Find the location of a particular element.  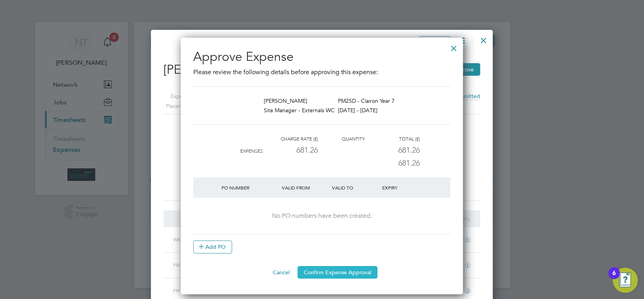

label: Placement ID is located at coordinates (176, 106).